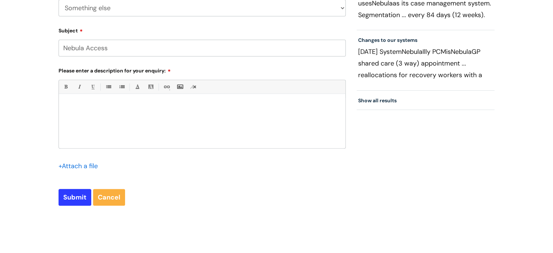 Image resolution: width=553 pixels, height=253 pixels. I want to click on label: Please enter a description for your enquiry:, so click(202, 69).